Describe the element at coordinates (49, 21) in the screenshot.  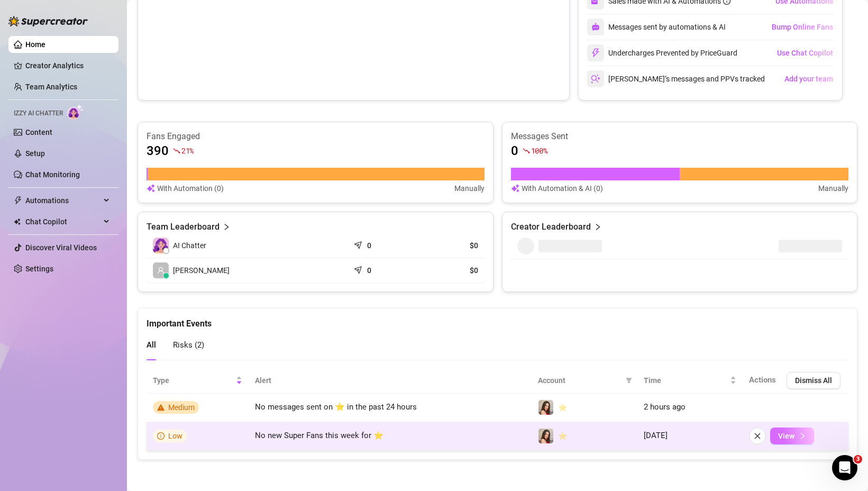
I see `img: logo-BBDzfeDw.svg` at that location.